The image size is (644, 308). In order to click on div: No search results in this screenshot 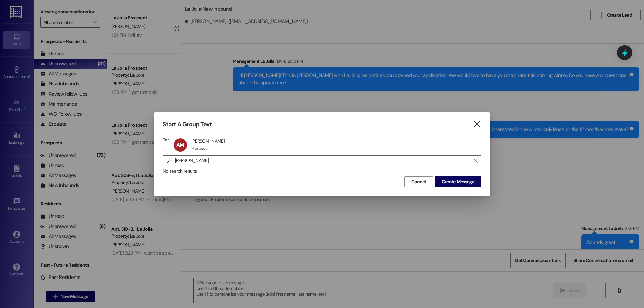, I will do `click(322, 170)`.